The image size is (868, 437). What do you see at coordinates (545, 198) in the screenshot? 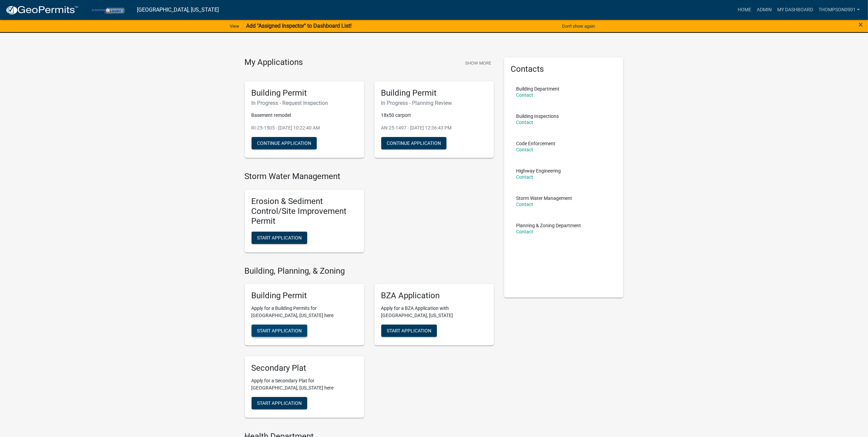
I see `p: Storm Water Management` at bounding box center [545, 198].